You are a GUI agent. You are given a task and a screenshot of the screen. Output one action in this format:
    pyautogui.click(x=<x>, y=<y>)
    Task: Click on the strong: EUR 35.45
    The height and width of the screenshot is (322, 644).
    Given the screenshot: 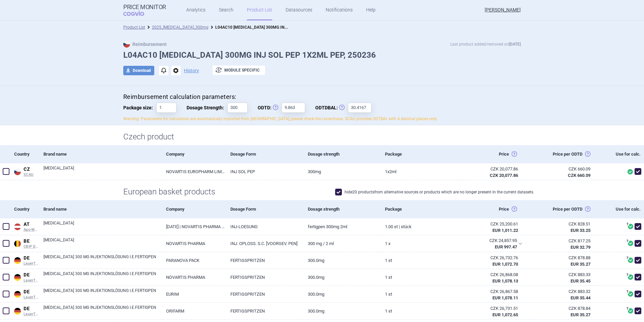 What is the action you would take?
    pyautogui.click(x=580, y=281)
    